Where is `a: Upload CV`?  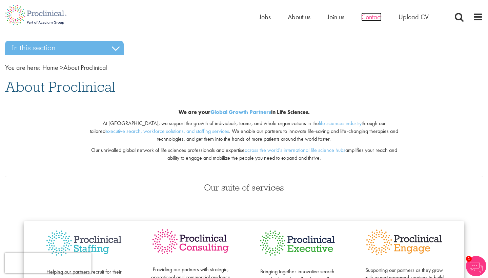
a: Upload CV is located at coordinates (414, 17).